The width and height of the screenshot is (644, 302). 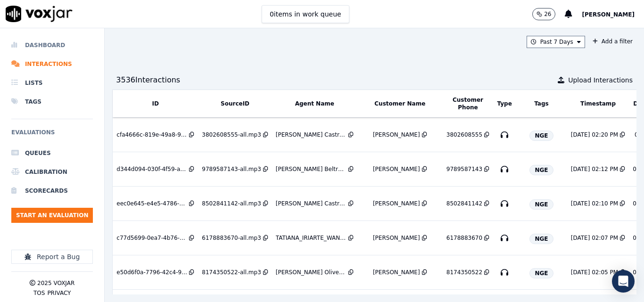 I want to click on h6: Evaluations, so click(x=52, y=135).